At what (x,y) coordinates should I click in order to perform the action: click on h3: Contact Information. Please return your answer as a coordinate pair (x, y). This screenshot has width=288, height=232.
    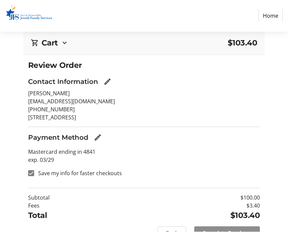
    Looking at the image, I should click on (63, 82).